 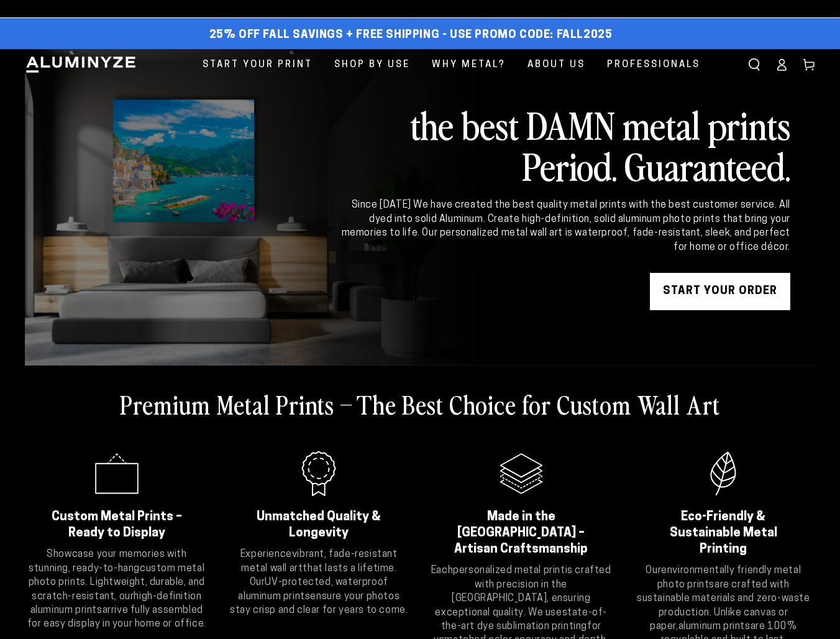 I want to click on h2: Custom Metal Prints – Ready to Display, so click(x=117, y=525).